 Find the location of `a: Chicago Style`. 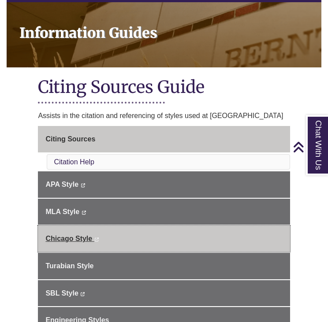

a: Chicago Style is located at coordinates (164, 239).